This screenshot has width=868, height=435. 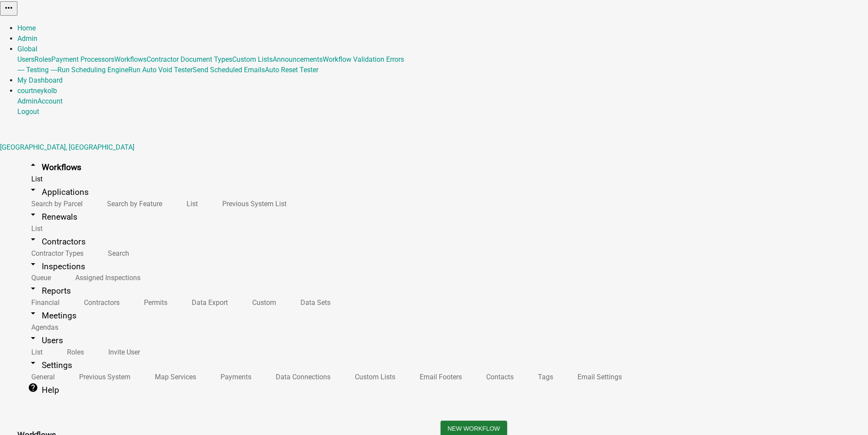 I want to click on a: helpHelp, so click(x=43, y=389).